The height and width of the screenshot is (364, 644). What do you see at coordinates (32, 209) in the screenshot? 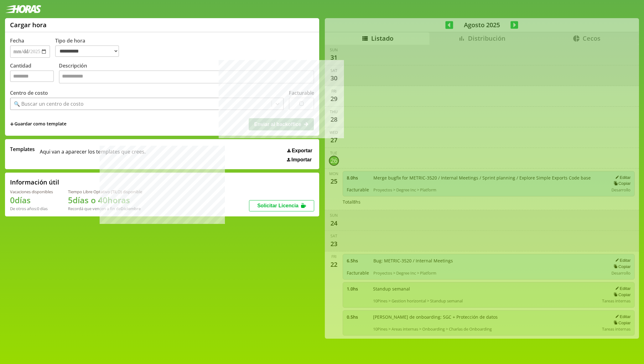
I see `div: De otros años: 0 días` at bounding box center [32, 209].